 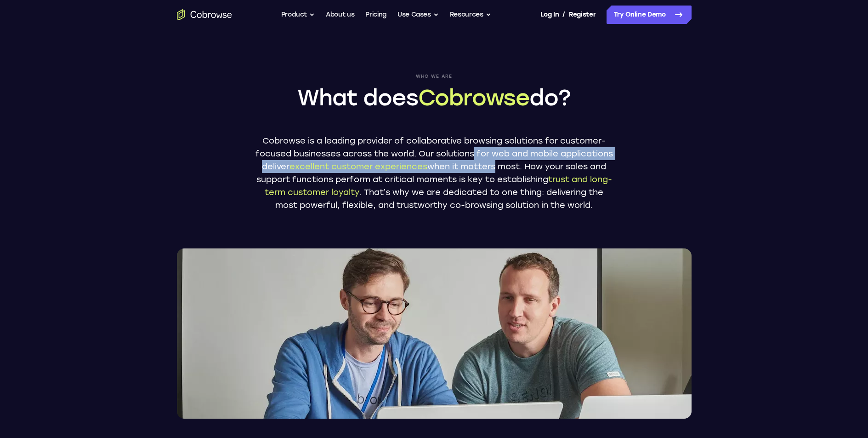 What do you see at coordinates (550, 15) in the screenshot?
I see `a: Log In` at bounding box center [550, 15].